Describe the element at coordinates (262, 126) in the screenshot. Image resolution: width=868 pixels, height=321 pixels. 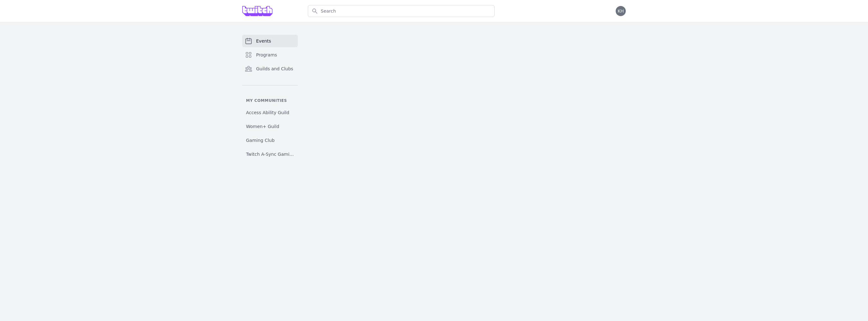
I see `span: Women+ Guild` at that location.